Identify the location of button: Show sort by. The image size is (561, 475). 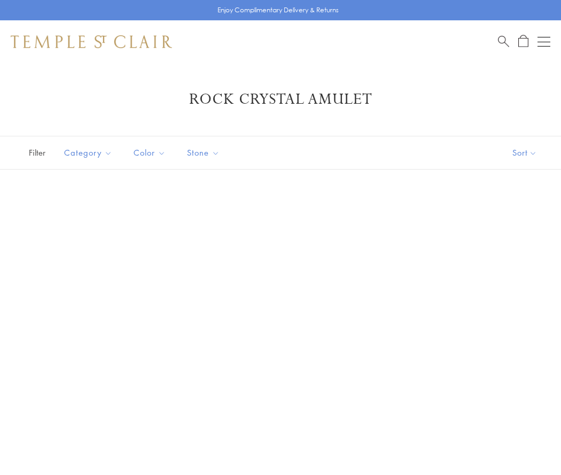
(525, 152).